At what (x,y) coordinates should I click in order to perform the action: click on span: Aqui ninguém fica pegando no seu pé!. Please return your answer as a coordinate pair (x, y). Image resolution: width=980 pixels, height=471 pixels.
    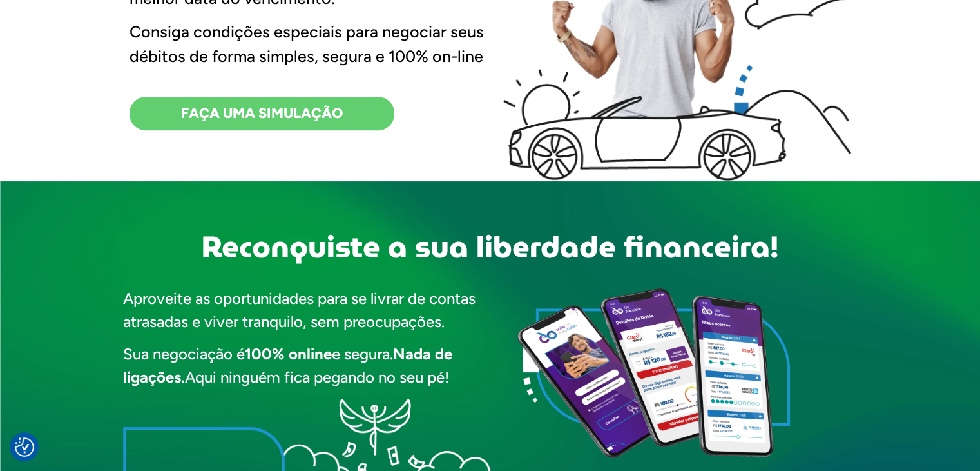
    Looking at the image, I should click on (317, 376).